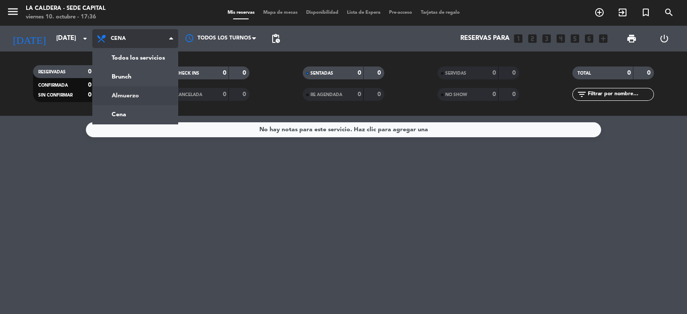 This screenshot has width=687, height=314. Describe the element at coordinates (632, 39) in the screenshot. I see `span: print` at that location.